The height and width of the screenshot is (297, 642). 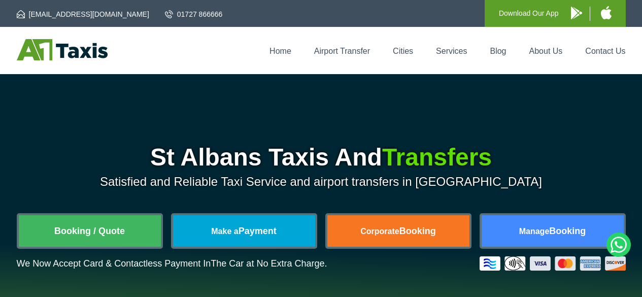 I want to click on a: 01727 866666, so click(x=194, y=14).